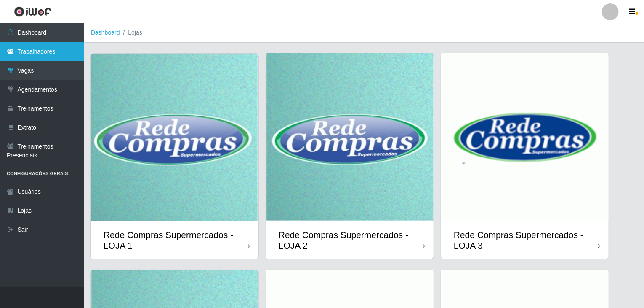 The height and width of the screenshot is (308, 644). What do you see at coordinates (175, 156) in the screenshot?
I see `a: Rede Compras Supermercados - LOJA 1` at bounding box center [175, 156].